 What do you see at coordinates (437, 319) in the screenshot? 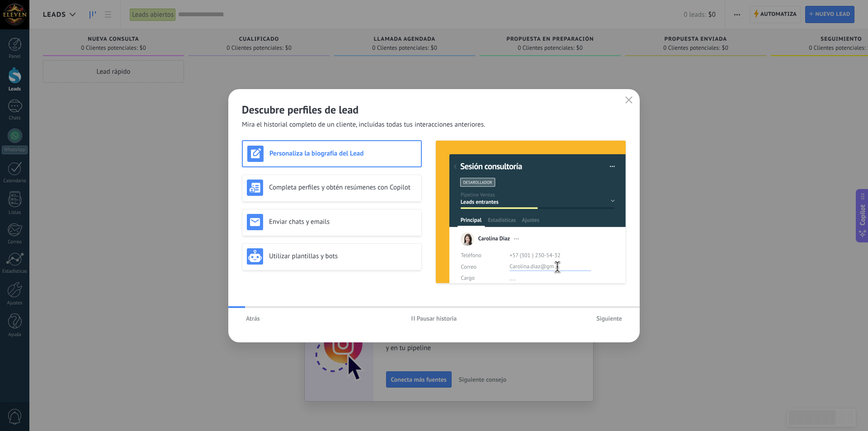
I see `span: Pausar historia` at bounding box center [437, 319].